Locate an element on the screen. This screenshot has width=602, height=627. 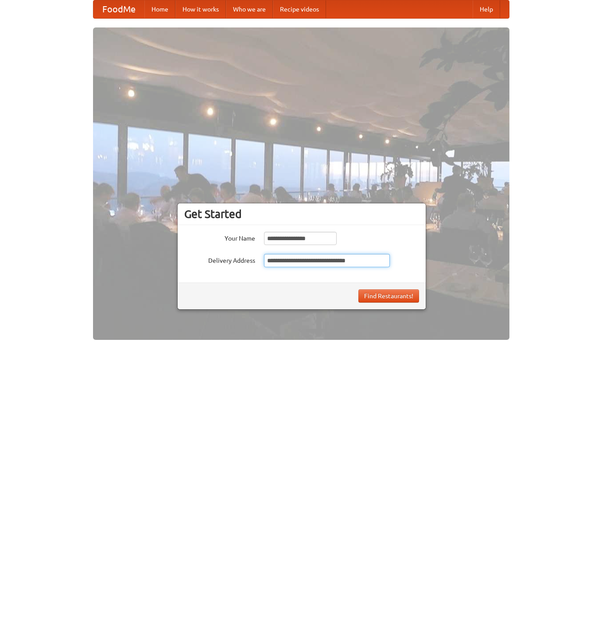
a: Help is located at coordinates (487, 9).